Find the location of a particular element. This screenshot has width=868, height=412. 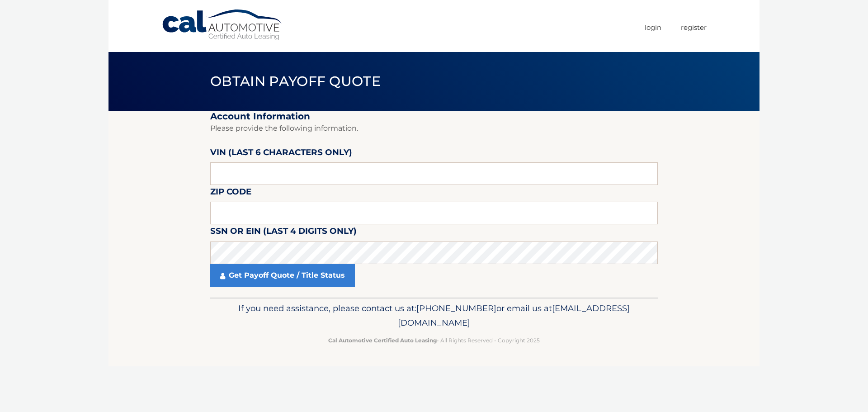

h2: Account Information is located at coordinates (434, 116).